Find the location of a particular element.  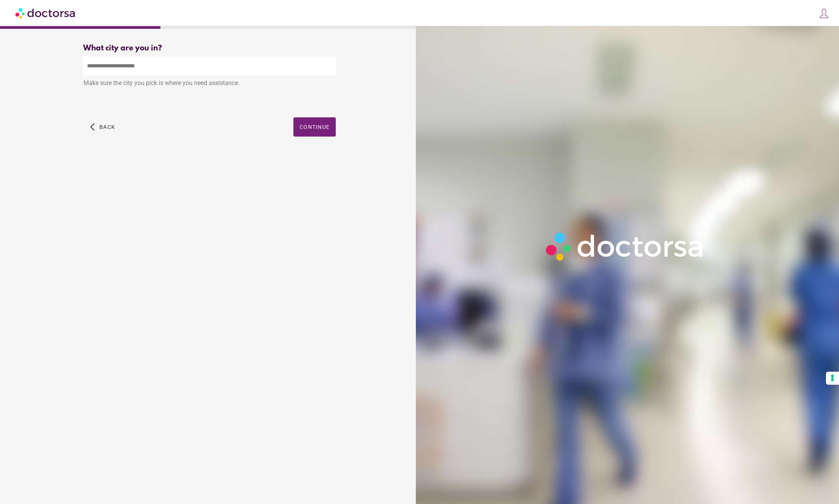

button: Continue is located at coordinates (315, 127).